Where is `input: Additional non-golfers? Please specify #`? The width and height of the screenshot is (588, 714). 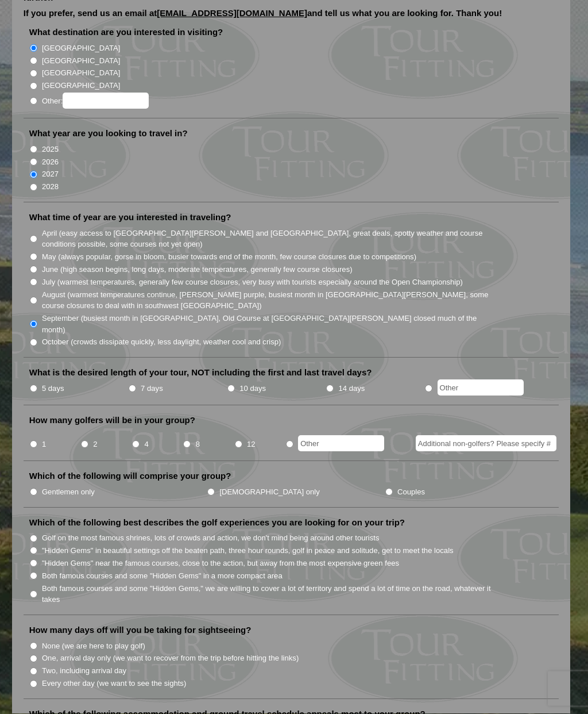
input: Additional non-golfers? Please specify # is located at coordinates (486, 444).